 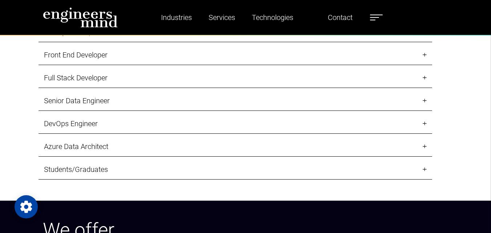 What do you see at coordinates (340, 17) in the screenshot?
I see `a: Contact` at bounding box center [340, 17].